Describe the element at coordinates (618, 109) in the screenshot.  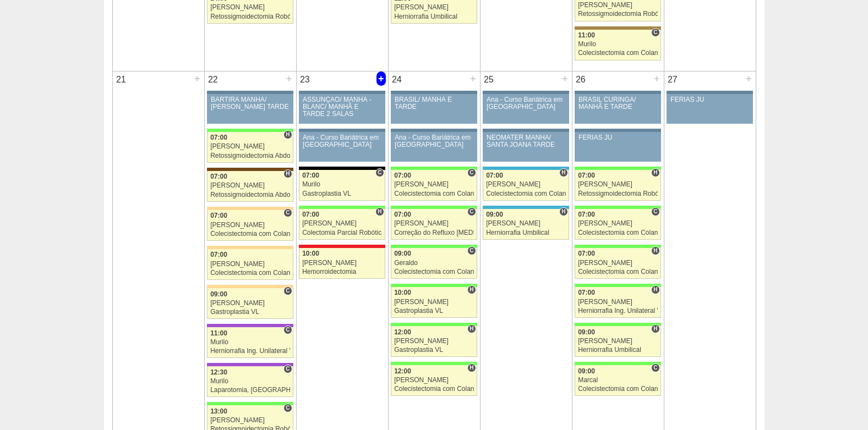
I see `a: BRASIL CURINGA/ MANHÃ E TARDE` at that location.